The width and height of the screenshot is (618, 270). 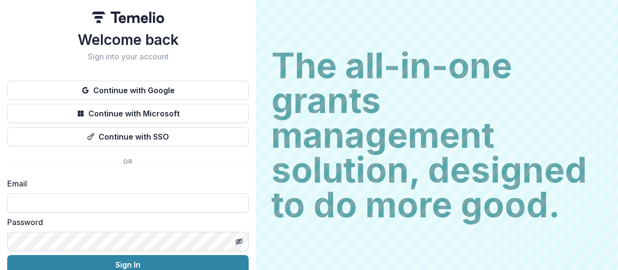 What do you see at coordinates (128, 40) in the screenshot?
I see `h1: Welcome back` at bounding box center [128, 40].